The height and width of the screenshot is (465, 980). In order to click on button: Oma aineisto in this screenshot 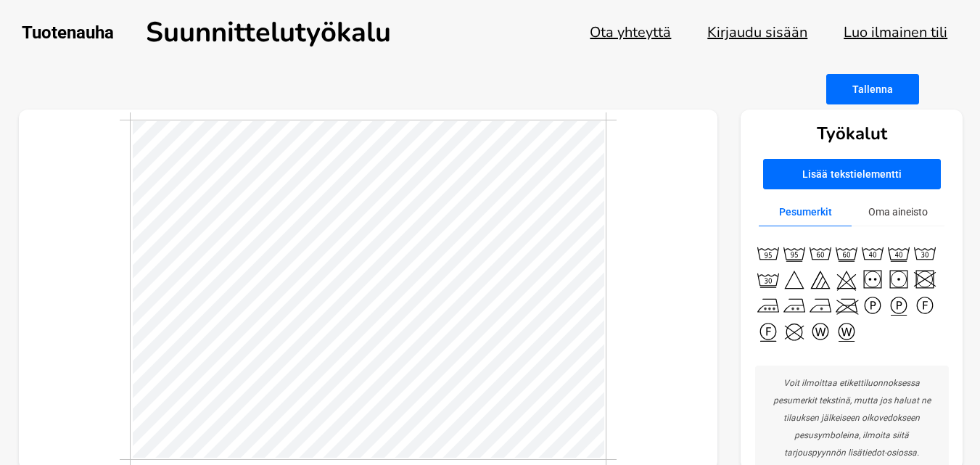, I will do `click(898, 212)`.